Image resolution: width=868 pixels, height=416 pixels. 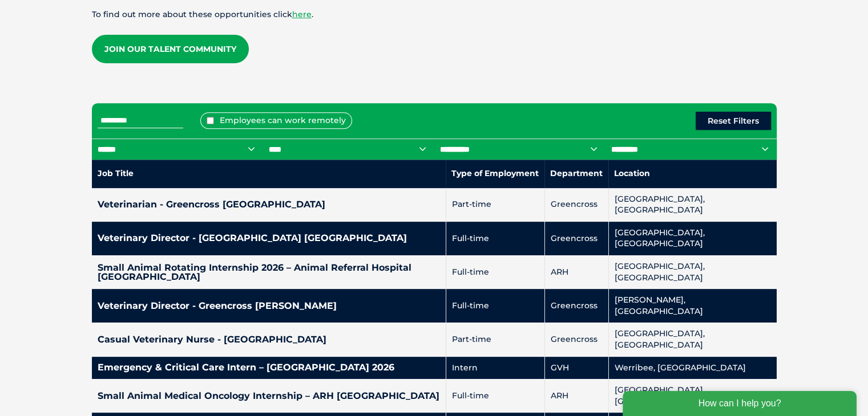 I want to click on div: How can I help you?, so click(x=124, y=19).